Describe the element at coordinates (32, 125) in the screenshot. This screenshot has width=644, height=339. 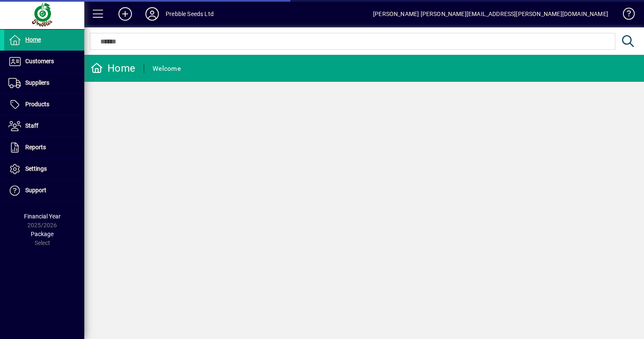
I see `span: Staff` at that location.